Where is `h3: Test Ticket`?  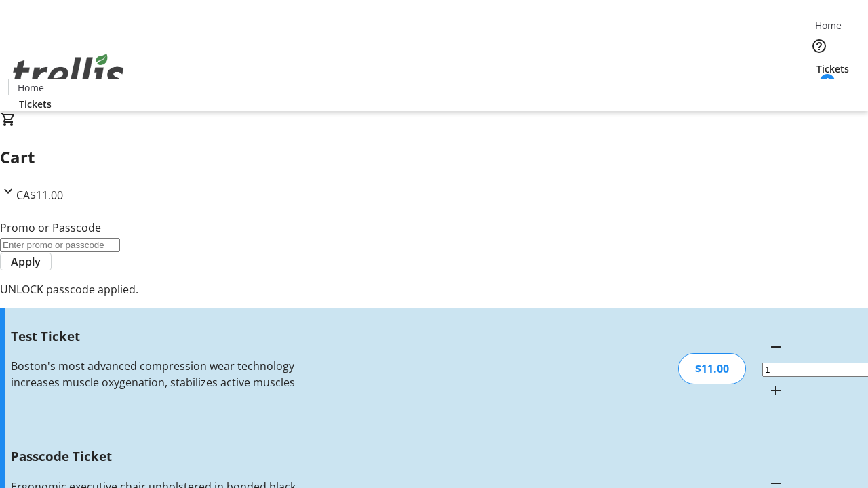
h3: Test Ticket is located at coordinates (159, 336).